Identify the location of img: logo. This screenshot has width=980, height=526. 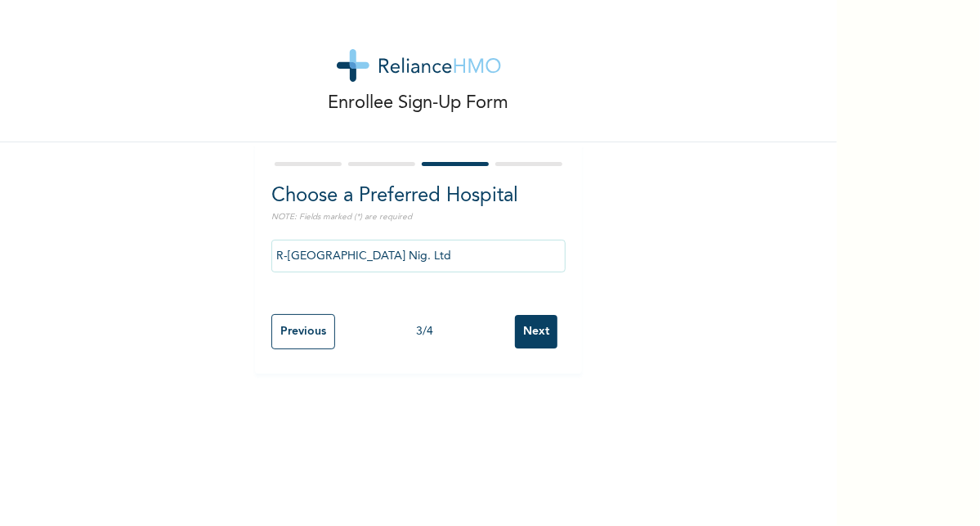
(418, 65).